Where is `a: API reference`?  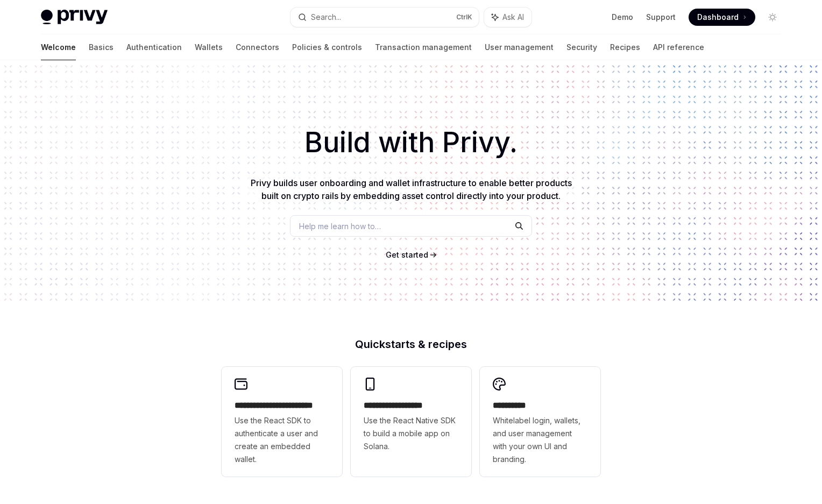
a: API reference is located at coordinates (679, 48).